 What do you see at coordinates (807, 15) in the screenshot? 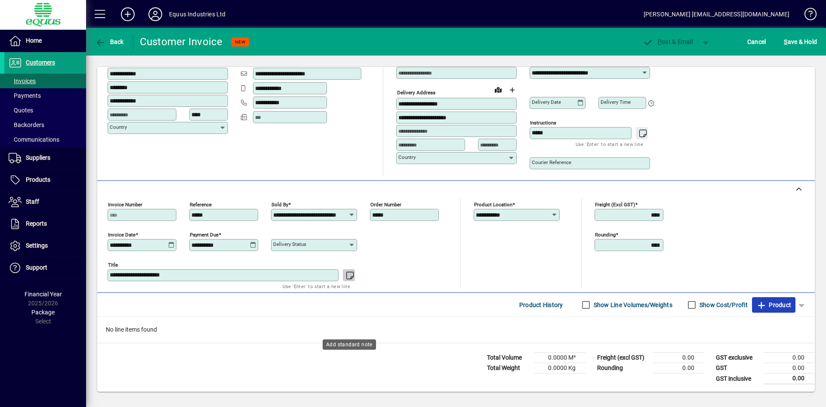
I see `a: Knowledge Base` at bounding box center [807, 15].